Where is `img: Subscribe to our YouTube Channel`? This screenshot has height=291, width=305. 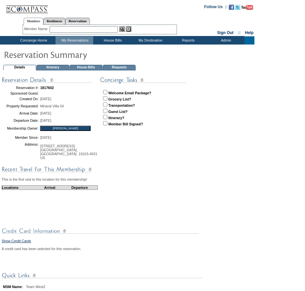
img: Subscribe to our YouTube Channel is located at coordinates (247, 7).